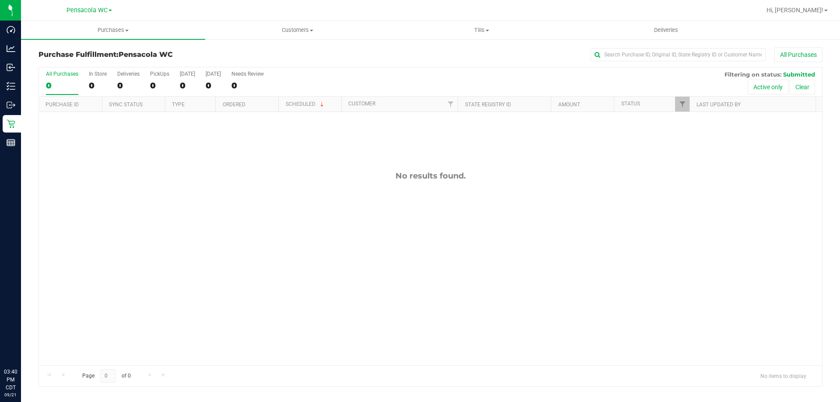 The image size is (840, 402). I want to click on inline-svg: Retail, so click(11, 124).